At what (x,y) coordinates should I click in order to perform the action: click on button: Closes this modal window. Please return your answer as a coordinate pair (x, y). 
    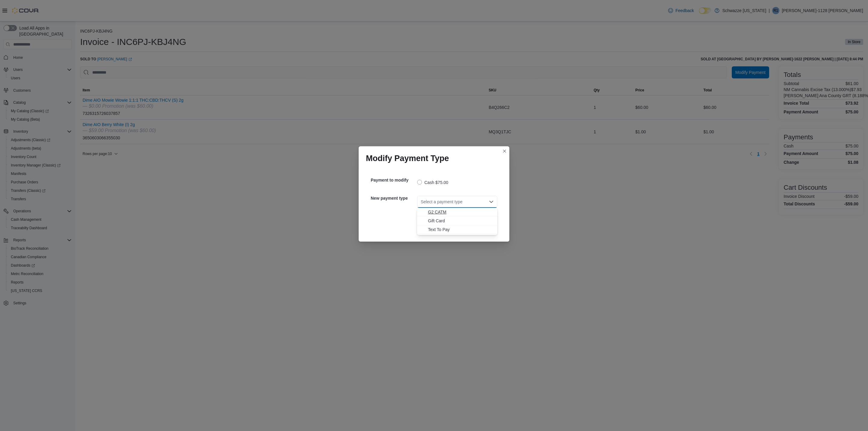
    Looking at the image, I should click on (505, 151).